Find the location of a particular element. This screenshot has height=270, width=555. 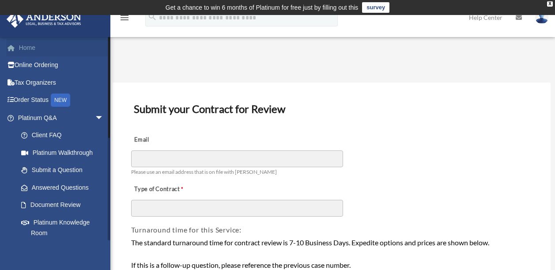

img: User Pic is located at coordinates (542, 17).